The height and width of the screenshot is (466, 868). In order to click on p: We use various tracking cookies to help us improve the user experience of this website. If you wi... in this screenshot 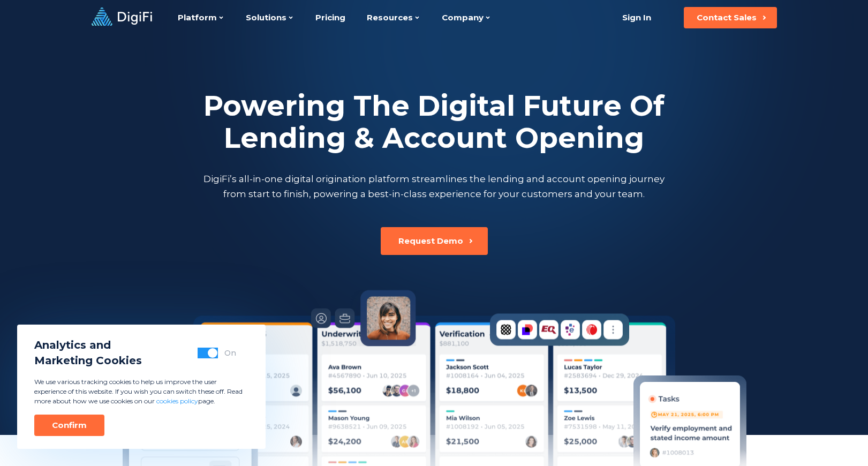, I will do `click(141, 392)`.